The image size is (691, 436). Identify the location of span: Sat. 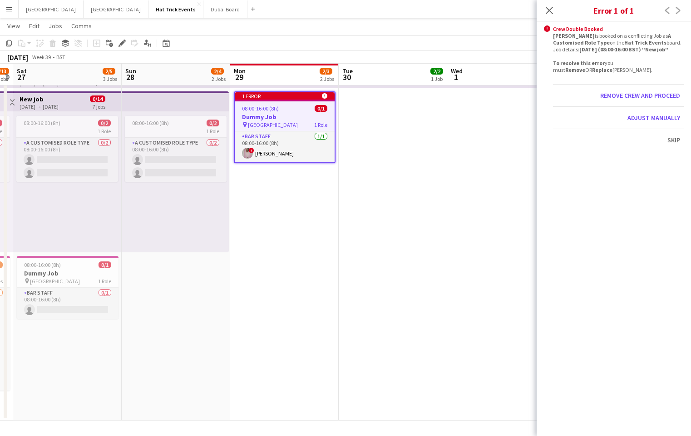
(22, 71).